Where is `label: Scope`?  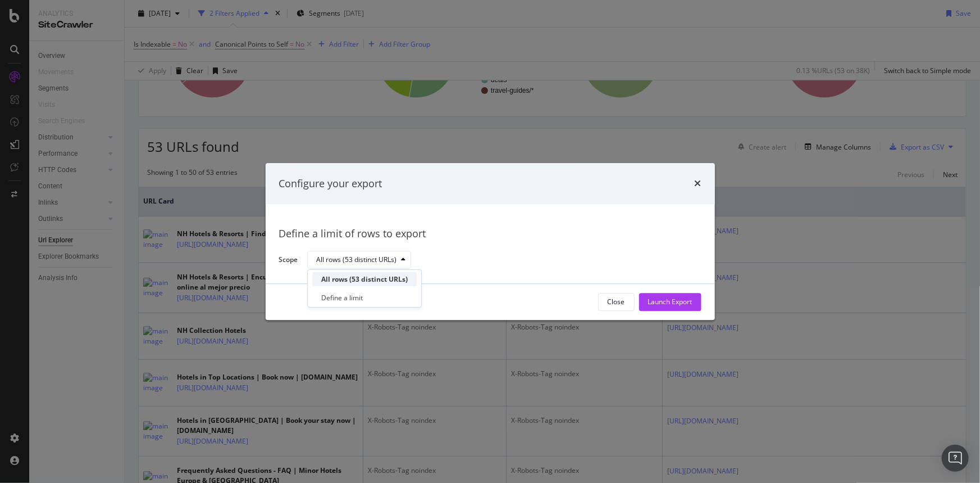
label: Scope is located at coordinates (289, 261).